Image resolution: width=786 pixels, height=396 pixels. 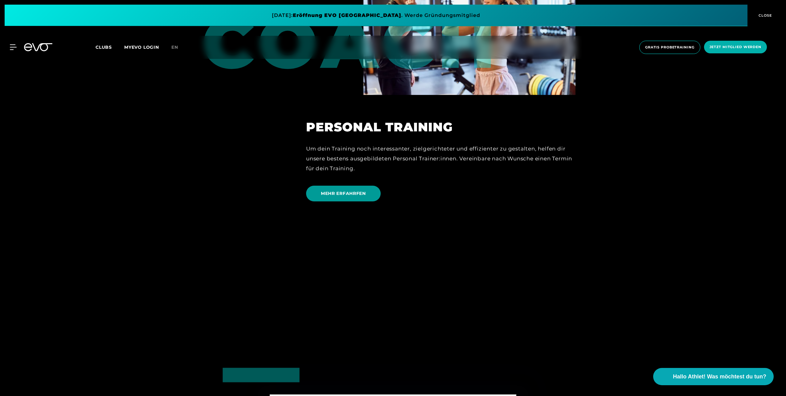 I want to click on a: Gratis Probetraining, so click(x=670, y=47).